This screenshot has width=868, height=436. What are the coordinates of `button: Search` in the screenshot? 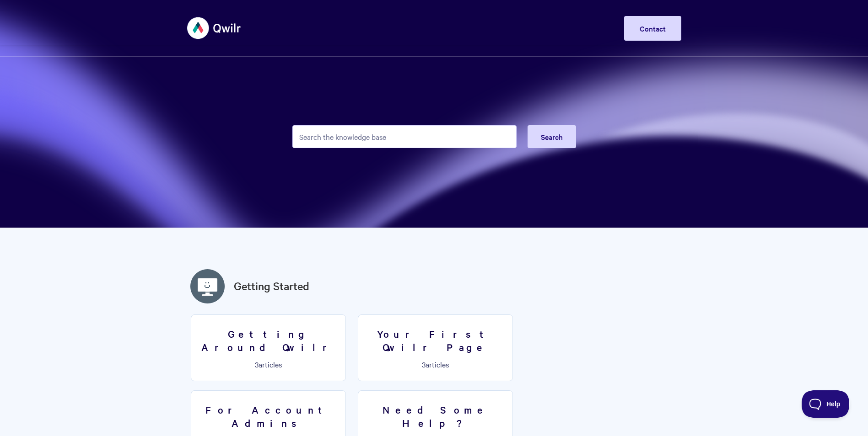 It's located at (552, 137).